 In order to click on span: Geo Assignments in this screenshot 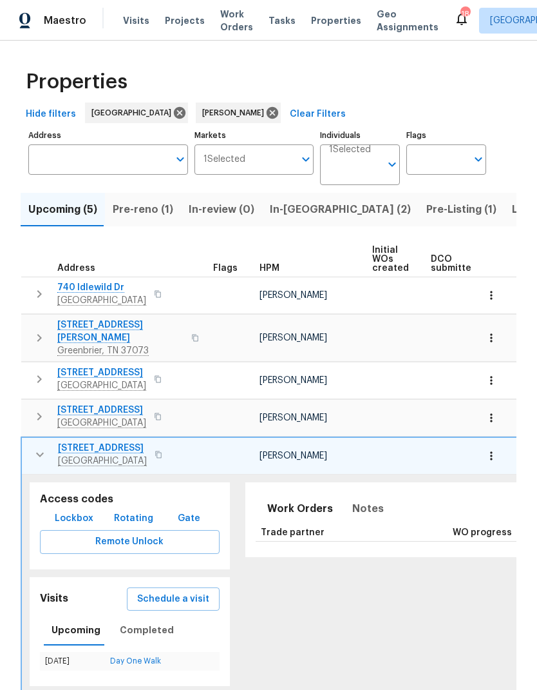, I will do `click(408, 21)`.